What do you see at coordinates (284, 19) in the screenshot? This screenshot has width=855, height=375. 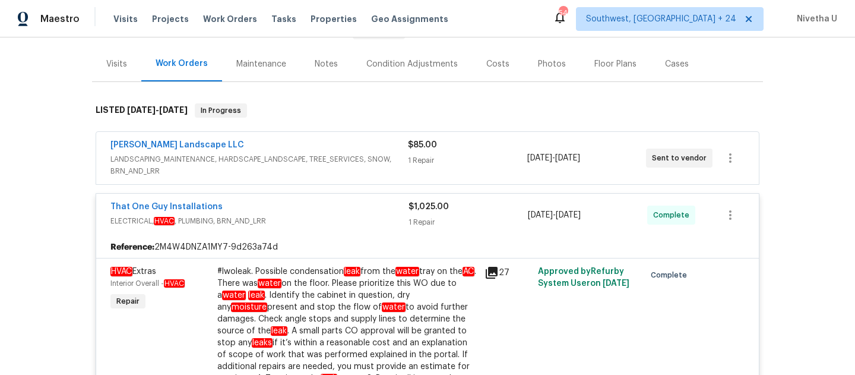 I see `span: Tasks` at bounding box center [284, 19].